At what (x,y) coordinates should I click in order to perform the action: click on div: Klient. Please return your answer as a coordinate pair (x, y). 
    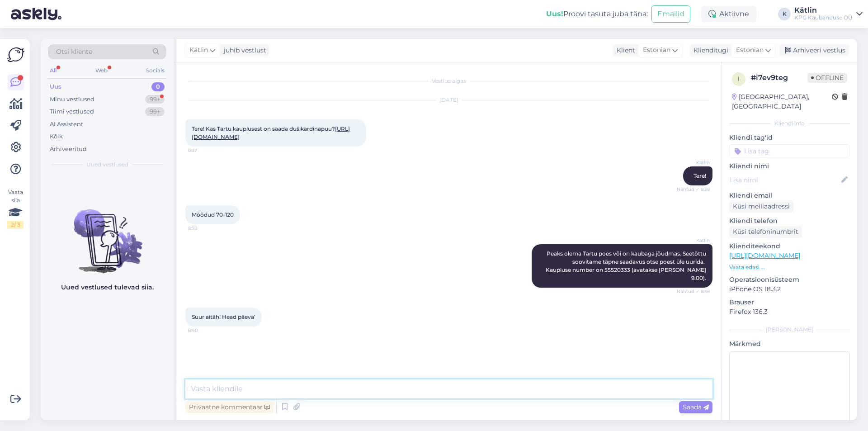
    Looking at the image, I should click on (624, 50).